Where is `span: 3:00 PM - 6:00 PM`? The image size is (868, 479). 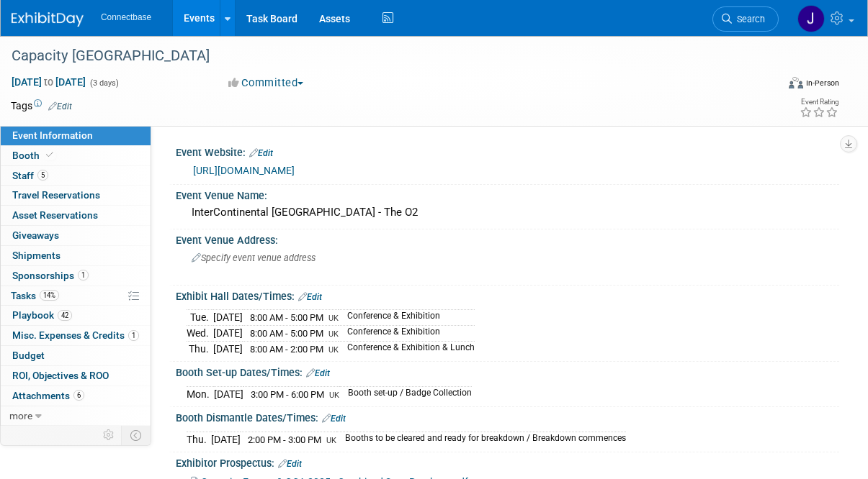
span: 3:00 PM - 6:00 PM is located at coordinates (287, 394).